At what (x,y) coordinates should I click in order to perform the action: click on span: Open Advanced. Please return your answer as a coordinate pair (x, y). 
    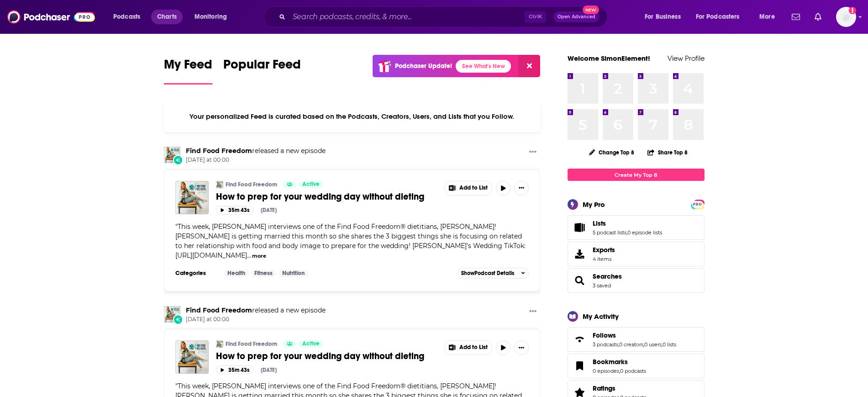
    Looking at the image, I should click on (577, 17).